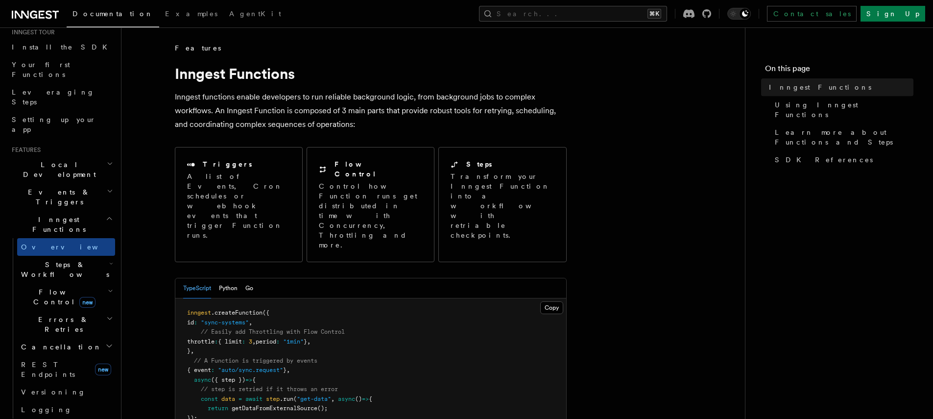 This screenshot has width=933, height=419. I want to click on a: Learn more about Functions and Steps, so click(842, 137).